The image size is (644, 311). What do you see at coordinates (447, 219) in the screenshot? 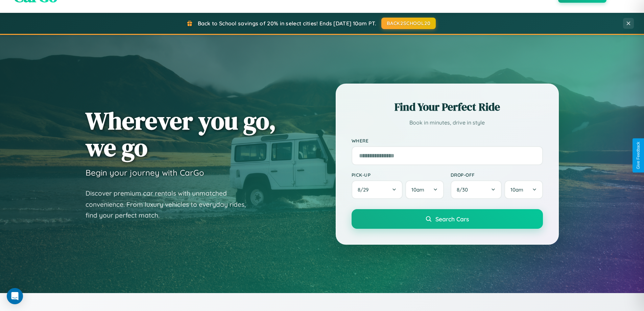
I see `button: Search Cars` at bounding box center [447, 219].